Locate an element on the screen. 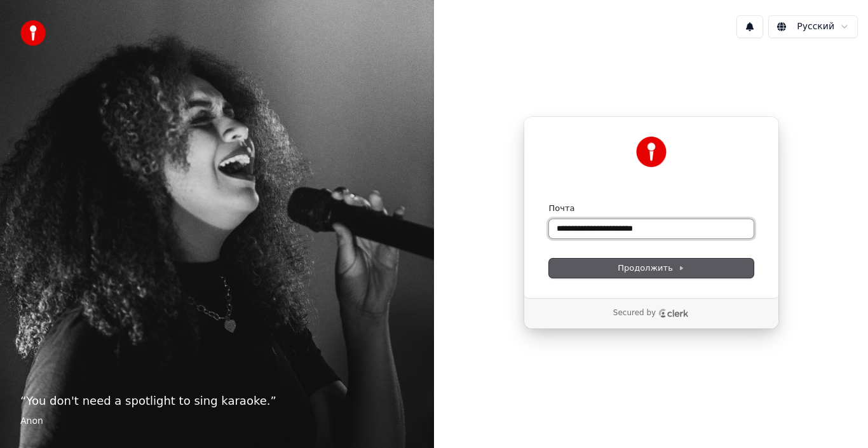 The image size is (868, 448). footer: Anon is located at coordinates (217, 421).